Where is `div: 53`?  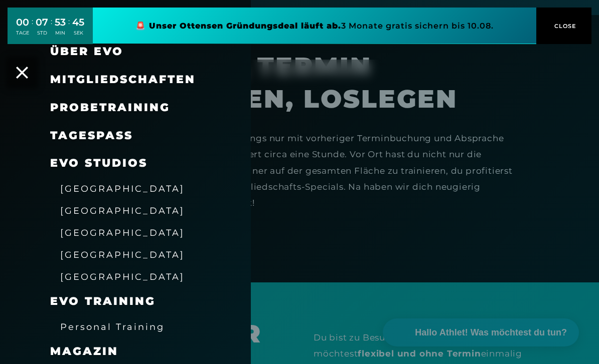
div: 53 is located at coordinates (60, 22).